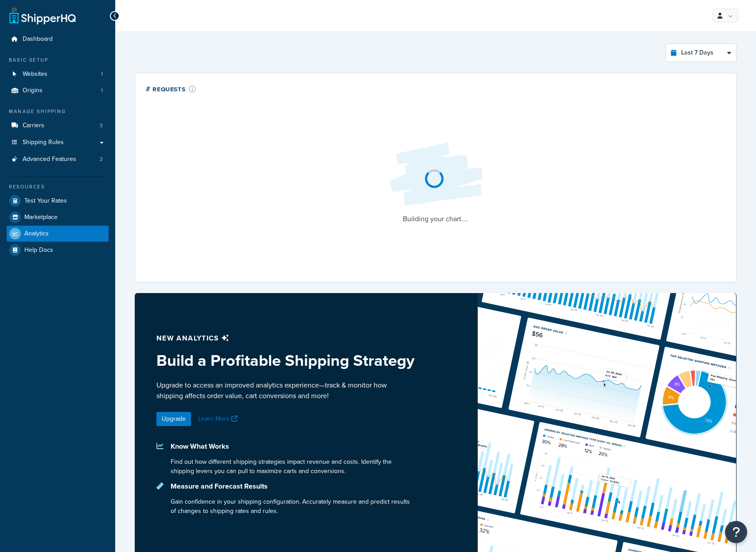  What do you see at coordinates (57, 39) in the screenshot?
I see `li: Dashboard` at bounding box center [57, 39].